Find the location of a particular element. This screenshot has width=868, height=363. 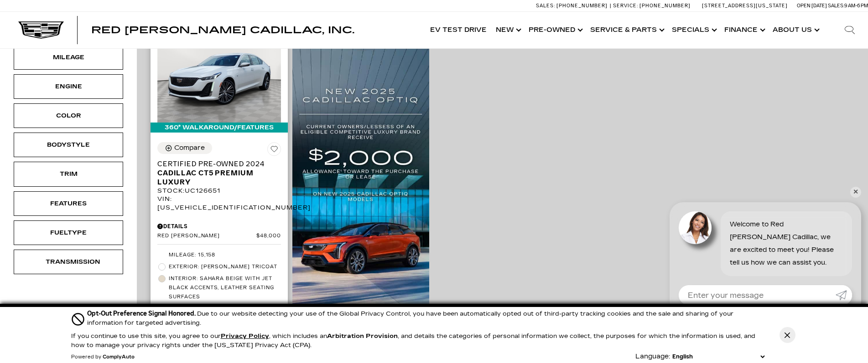

div: Compare is located at coordinates (190, 148).